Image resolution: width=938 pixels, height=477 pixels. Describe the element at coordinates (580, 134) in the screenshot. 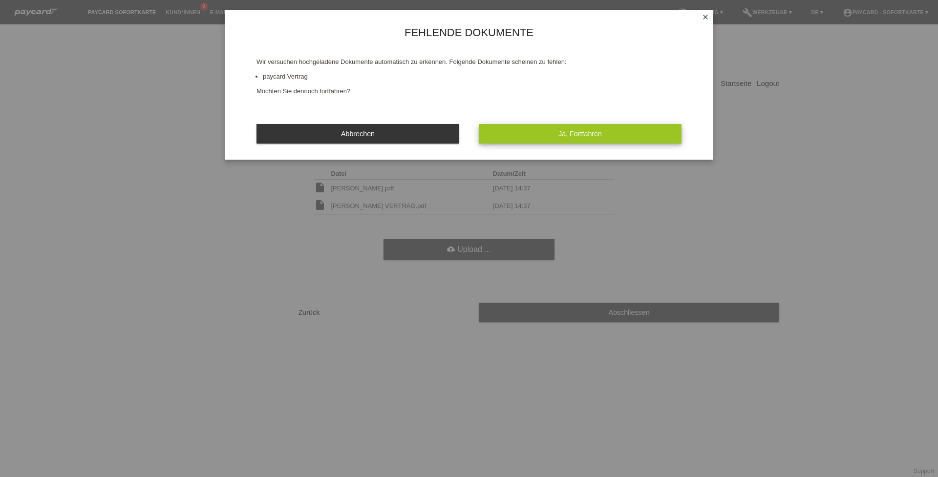

I see `span: Ja, Fortfahren` at that location.